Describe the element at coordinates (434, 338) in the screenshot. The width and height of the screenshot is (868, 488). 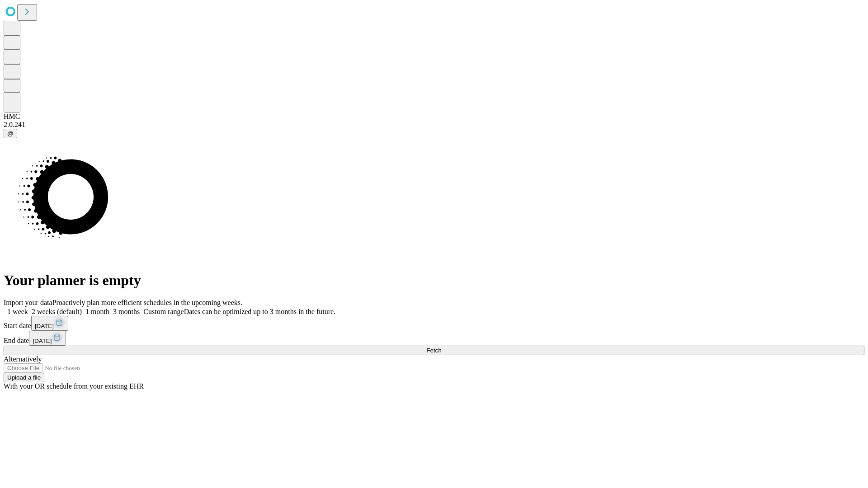
I see `div: End date` at that location.